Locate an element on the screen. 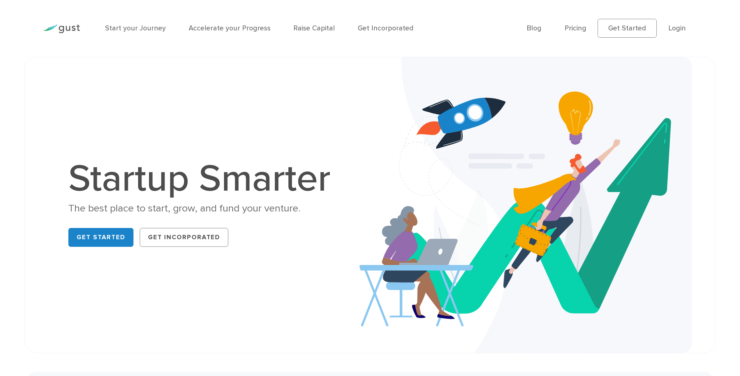 This screenshot has width=740, height=376. h1: Startup Smarter is located at coordinates (204, 179).